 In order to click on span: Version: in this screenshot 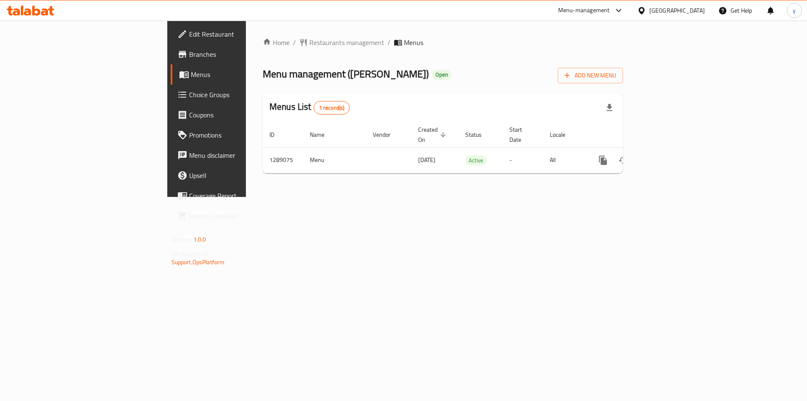, I will do `click(182, 239)`.